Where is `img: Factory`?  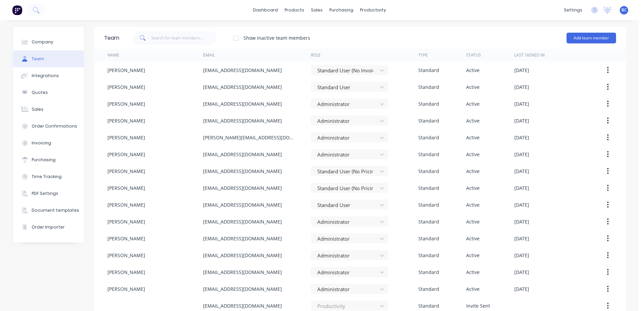 img: Factory is located at coordinates (17, 10).